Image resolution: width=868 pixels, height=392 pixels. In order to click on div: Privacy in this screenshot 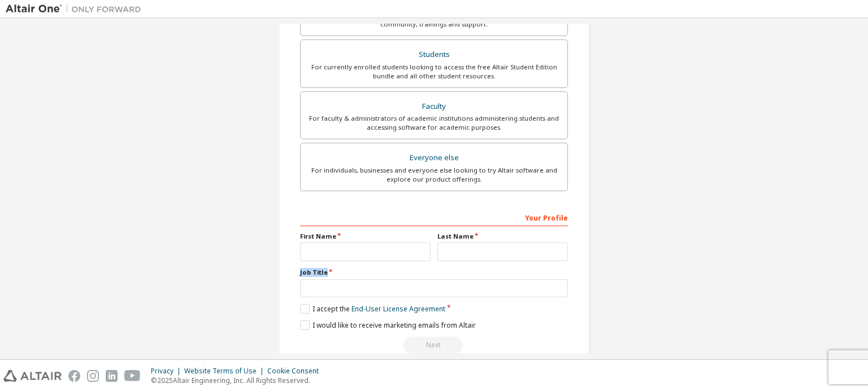, I will do `click(167, 371)`.